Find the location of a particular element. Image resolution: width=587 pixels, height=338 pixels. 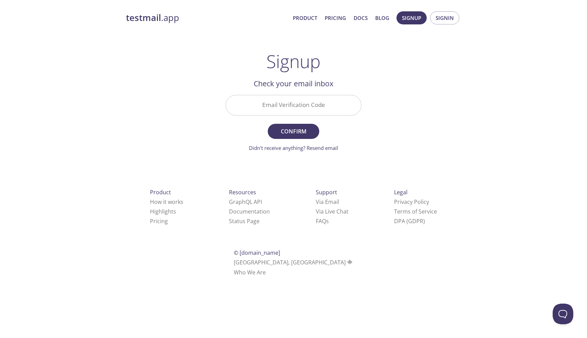

a: Via Email is located at coordinates (328, 202).